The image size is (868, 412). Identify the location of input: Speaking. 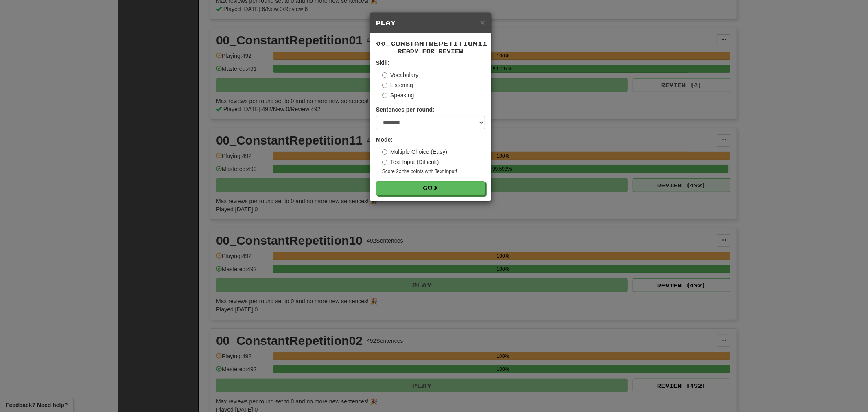
(384, 95).